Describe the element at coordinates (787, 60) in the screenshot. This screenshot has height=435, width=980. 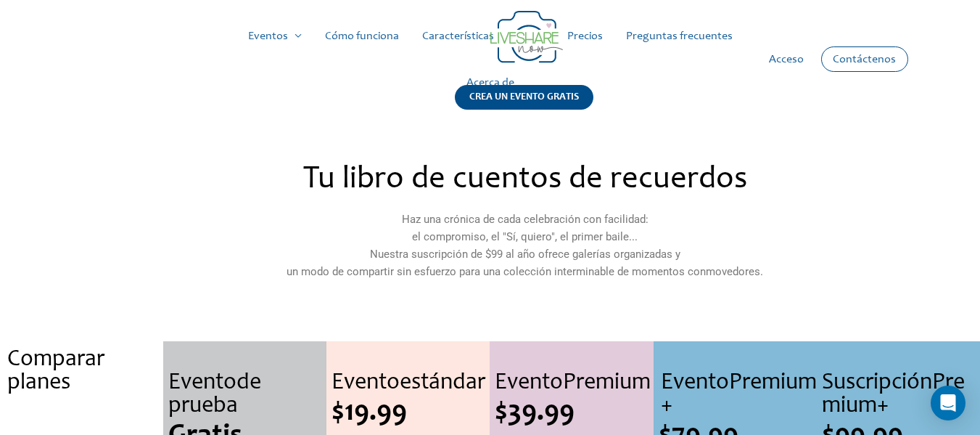
I see `font: Acceso` at that location.